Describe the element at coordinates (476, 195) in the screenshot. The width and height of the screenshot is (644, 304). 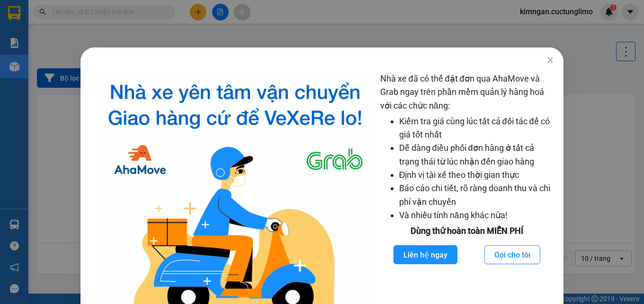
I see `li: Báo cáo chi tiết, rõ ràng doanh thu và chi phí vận chuyển` at that location.